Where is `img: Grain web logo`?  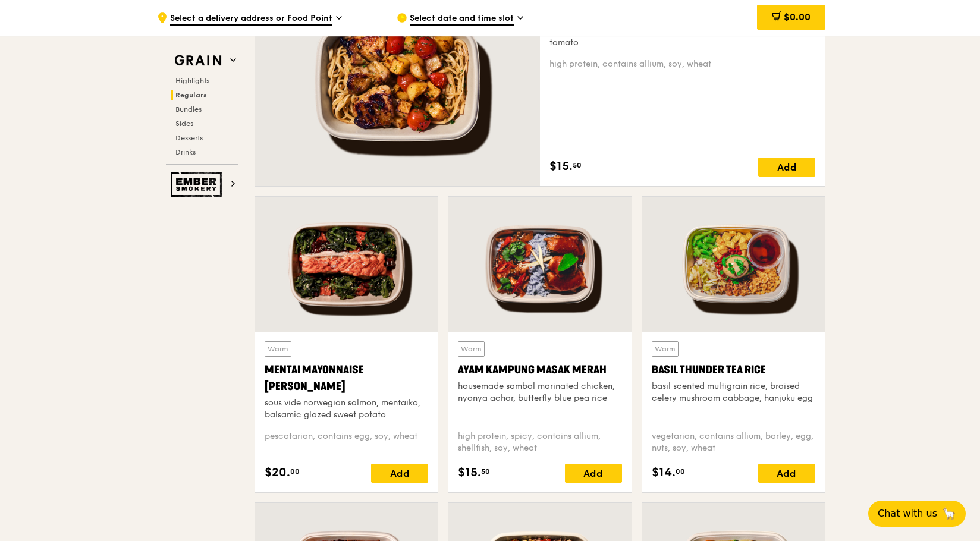
img: Grain web logo is located at coordinates (198, 61).